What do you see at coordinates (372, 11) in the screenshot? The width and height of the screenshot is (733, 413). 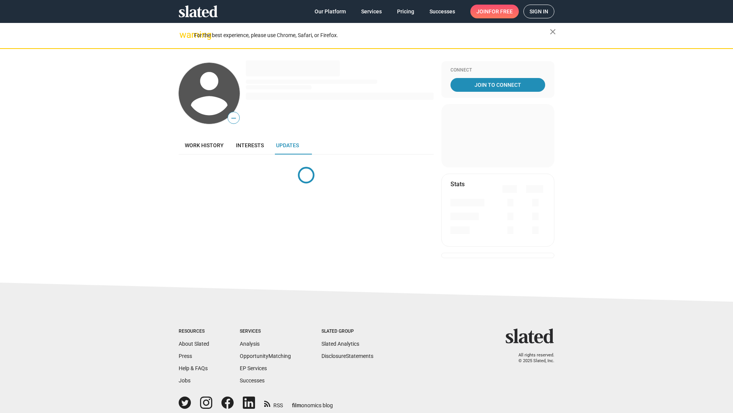 I see `span: Services` at bounding box center [372, 11].